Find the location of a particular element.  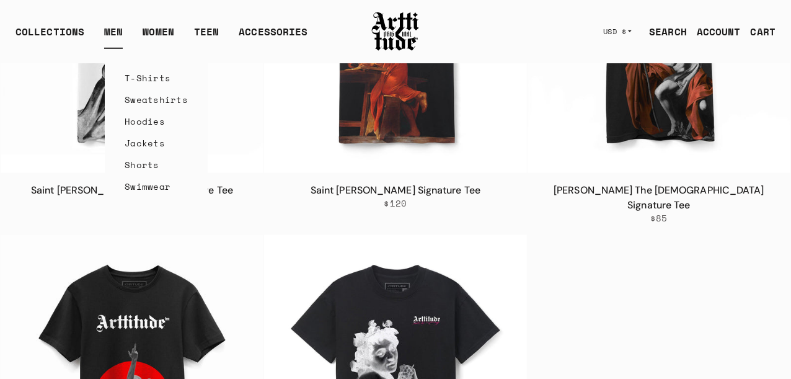

ul: Main navigation is located at coordinates (161, 37).